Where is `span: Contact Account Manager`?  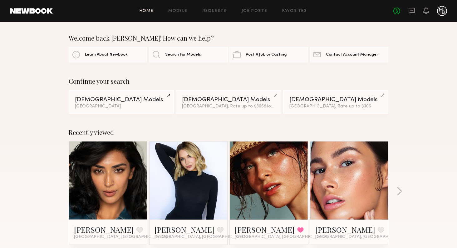 span: Contact Account Manager is located at coordinates (352, 55).